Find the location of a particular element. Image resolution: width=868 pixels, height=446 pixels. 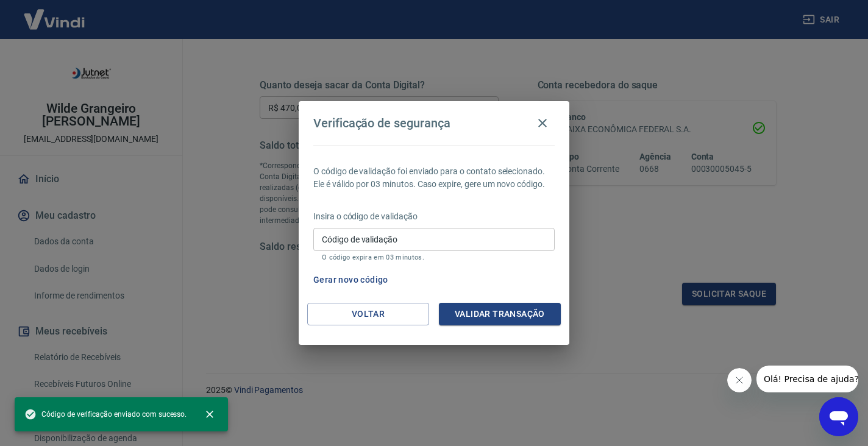

button: Validar transação is located at coordinates (500, 314).